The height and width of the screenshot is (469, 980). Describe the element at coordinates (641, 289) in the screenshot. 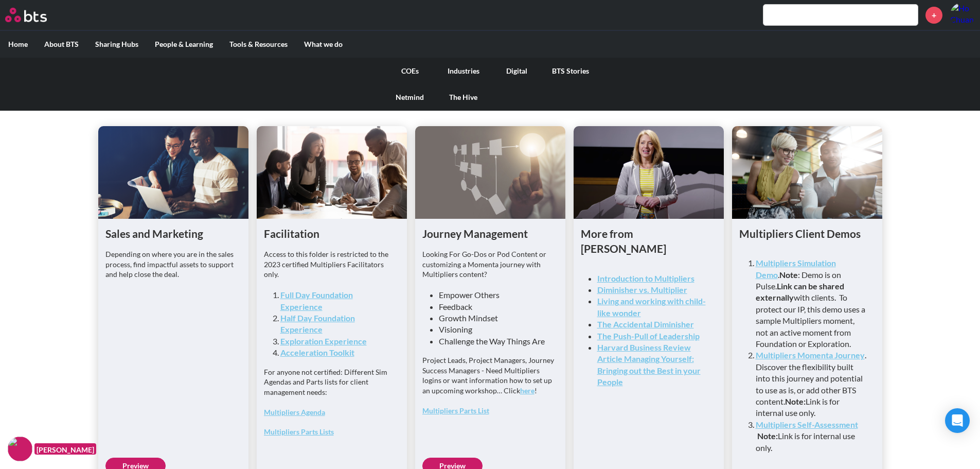

I see `strong: Diminisher vs. Multiplier` at that location.